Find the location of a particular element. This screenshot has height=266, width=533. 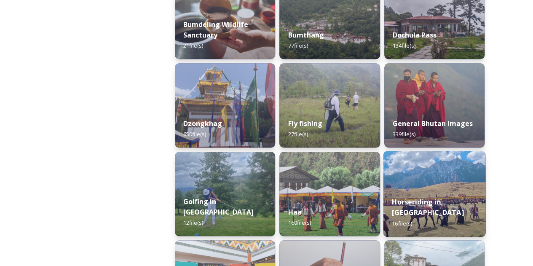

strong: Dzongkhag is located at coordinates (203, 123).